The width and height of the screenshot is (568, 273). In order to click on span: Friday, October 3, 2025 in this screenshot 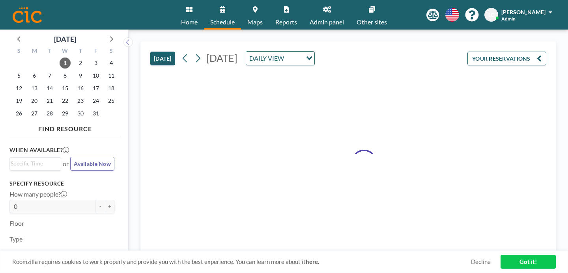, I will do `click(96, 63)`.